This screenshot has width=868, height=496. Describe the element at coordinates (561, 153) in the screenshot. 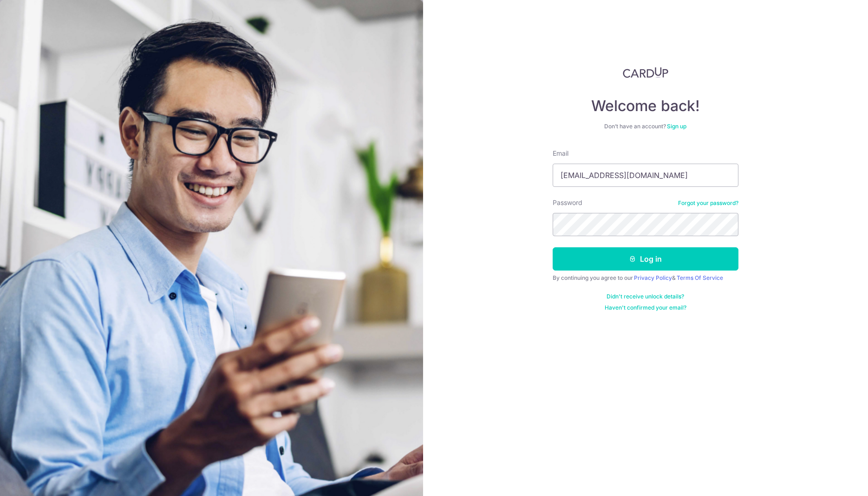

I see `label: Email` at that location.